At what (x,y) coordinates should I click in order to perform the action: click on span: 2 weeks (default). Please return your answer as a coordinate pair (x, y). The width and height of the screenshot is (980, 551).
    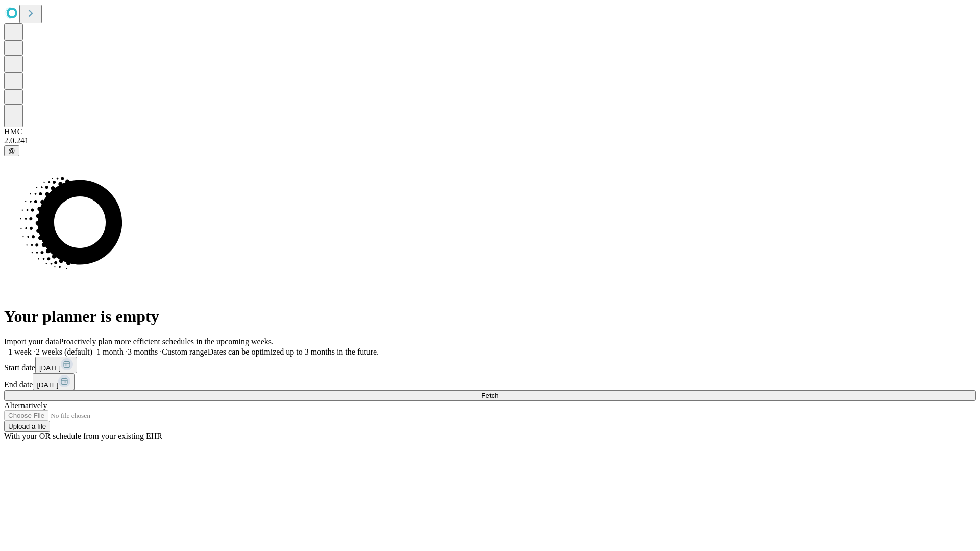
    Looking at the image, I should click on (64, 352).